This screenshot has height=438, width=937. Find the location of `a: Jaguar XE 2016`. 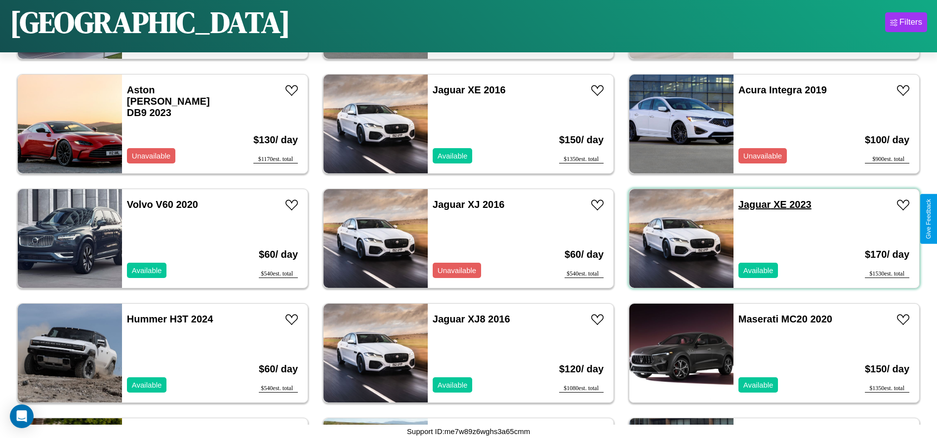

a: Jaguar XE 2016 is located at coordinates (469, 90).